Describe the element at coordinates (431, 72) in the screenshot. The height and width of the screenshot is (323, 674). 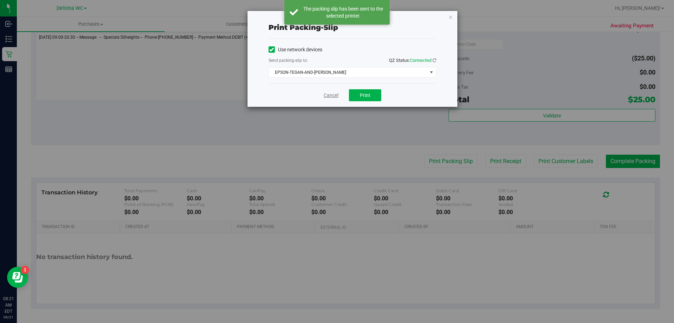
I see `span: select` at that location.